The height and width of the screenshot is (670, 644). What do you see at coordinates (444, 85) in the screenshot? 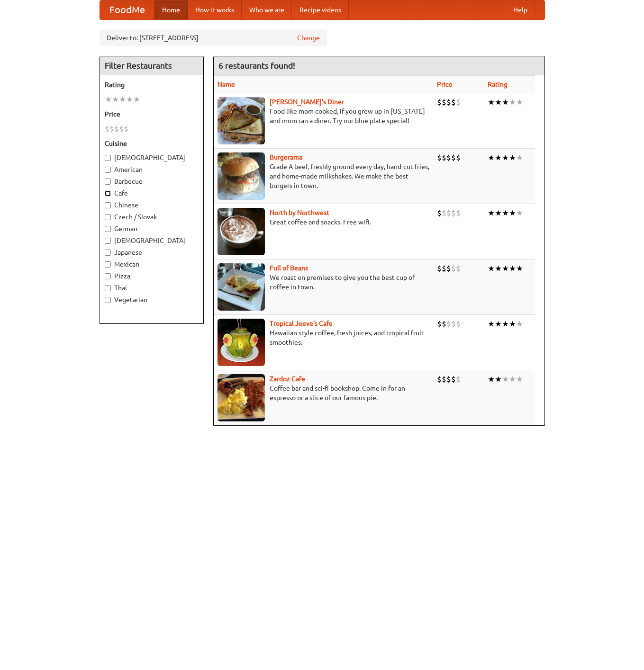
I see `a: Price` at bounding box center [444, 85].